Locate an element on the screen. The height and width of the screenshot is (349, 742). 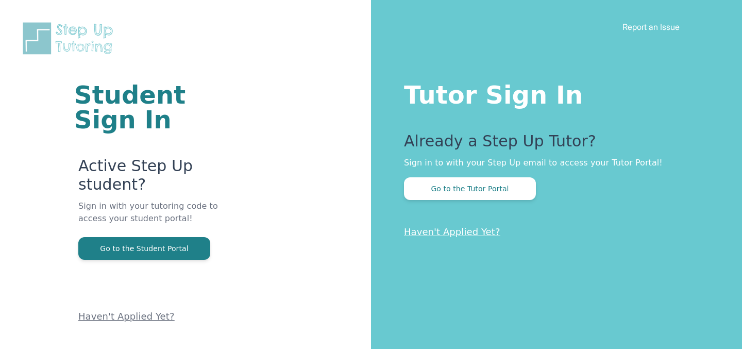
button: Go to the Student Portal is located at coordinates (144, 248).